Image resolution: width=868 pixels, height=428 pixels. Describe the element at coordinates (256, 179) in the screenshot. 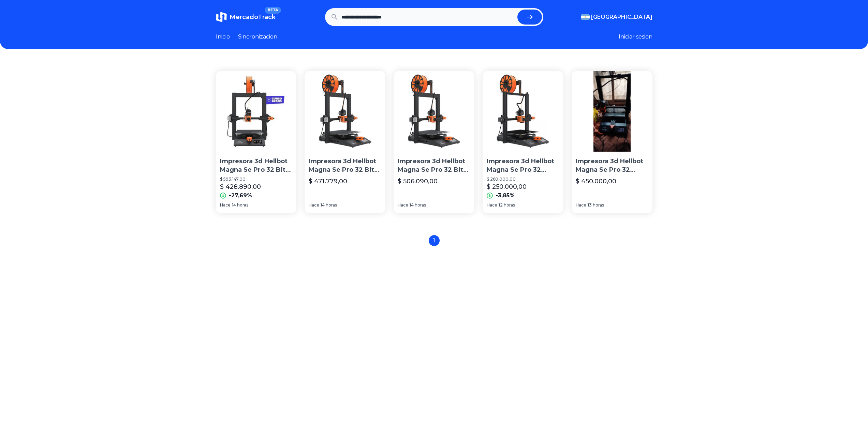

I see `p: $ 593.147,00` at that location.